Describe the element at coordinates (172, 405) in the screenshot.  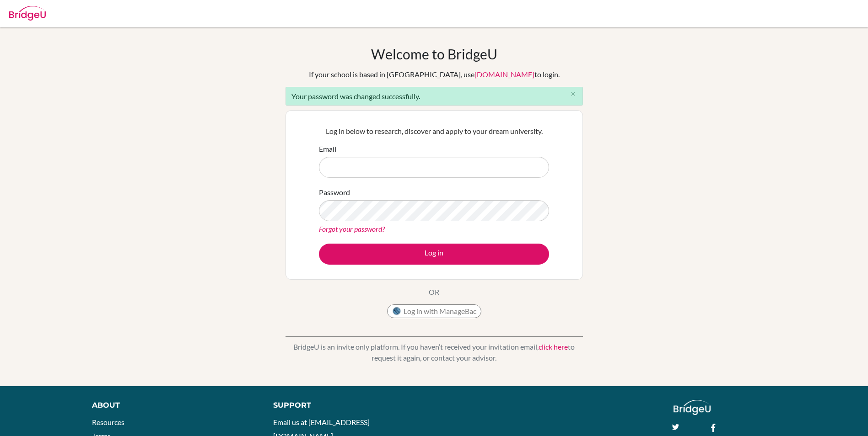
I see `div: About` at that location.